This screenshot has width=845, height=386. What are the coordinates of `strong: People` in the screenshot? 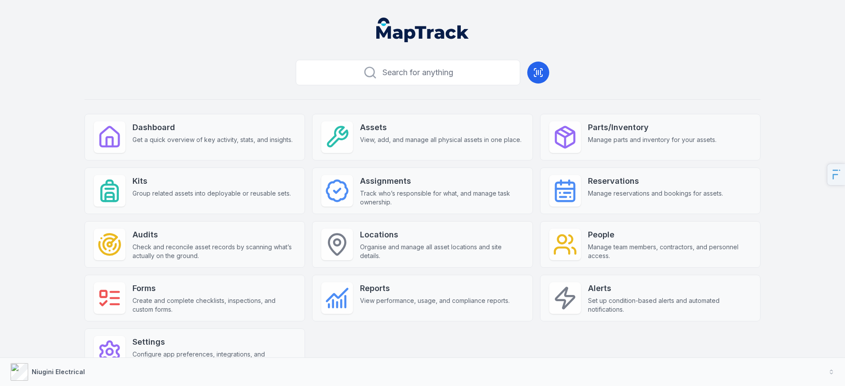 It's located at (669, 235).